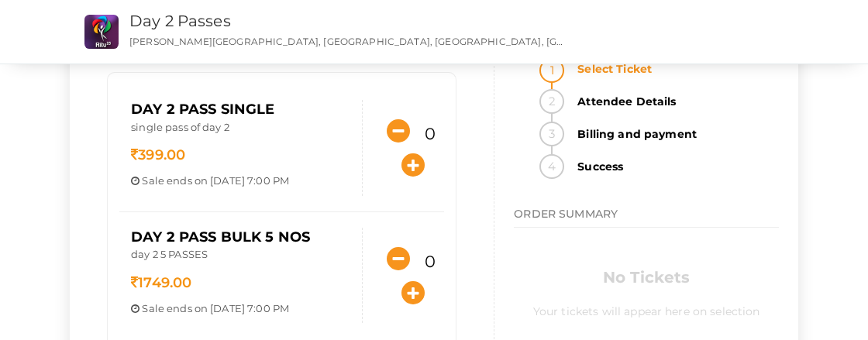  I want to click on p: day 2 5 PASSES, so click(241, 256).